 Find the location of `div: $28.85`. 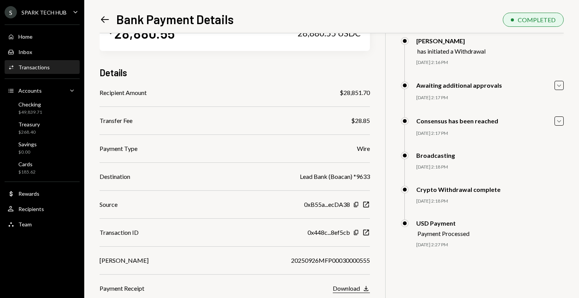

div: $28.85 is located at coordinates (361, 121).